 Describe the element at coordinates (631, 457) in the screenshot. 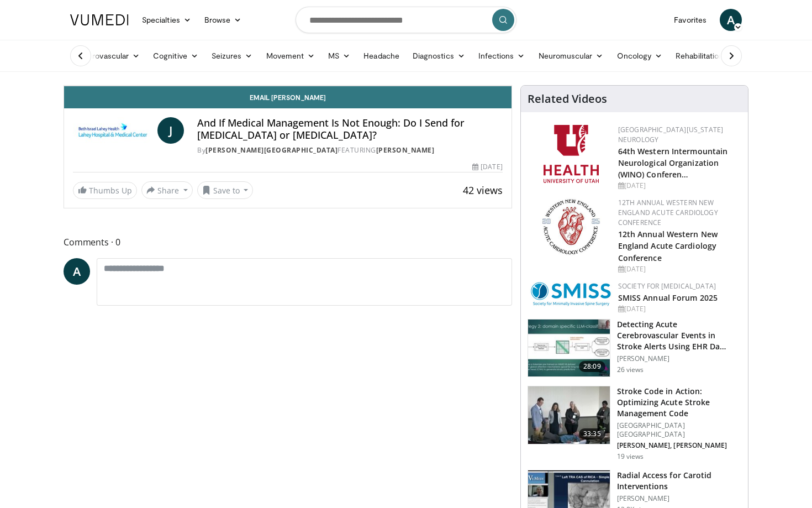

I see `p: 19 views` at that location.